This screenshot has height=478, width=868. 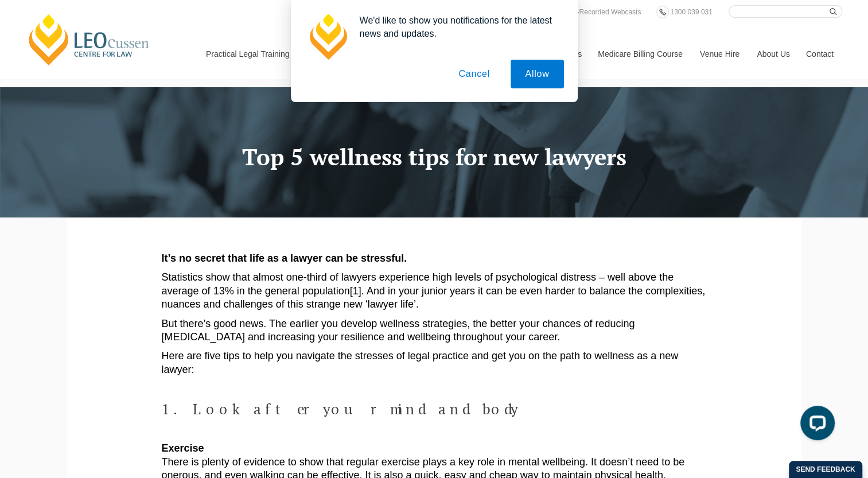 I want to click on strong: Exercise, so click(x=183, y=448).